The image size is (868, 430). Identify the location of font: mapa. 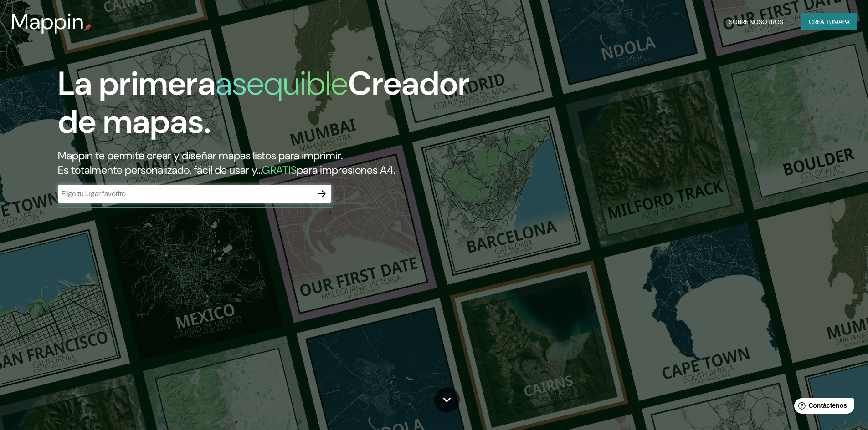
(841, 22).